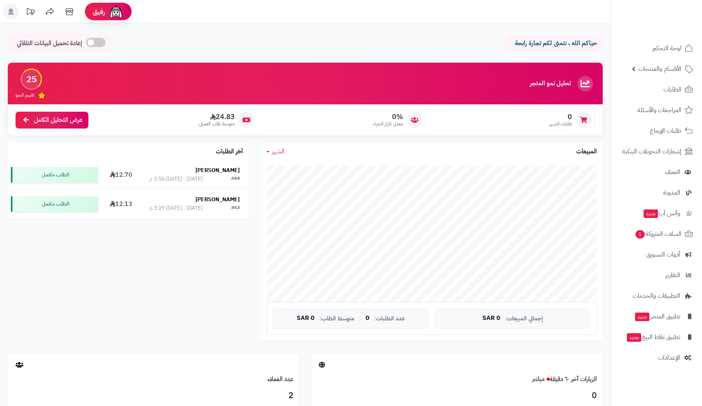 This screenshot has width=702, height=406. What do you see at coordinates (660, 69) in the screenshot?
I see `span: الأقسام والمنتجات` at bounding box center [660, 69].